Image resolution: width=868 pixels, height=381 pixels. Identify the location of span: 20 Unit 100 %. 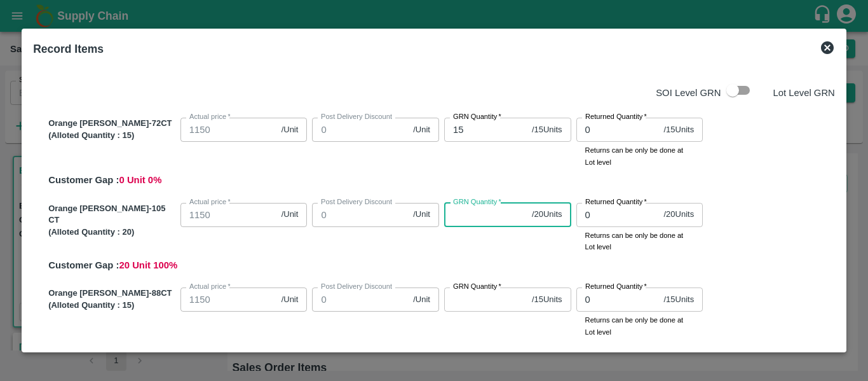
(149, 265).